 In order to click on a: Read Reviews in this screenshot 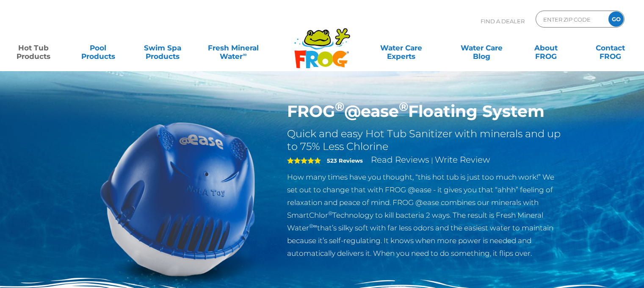, I will do `click(400, 160)`.